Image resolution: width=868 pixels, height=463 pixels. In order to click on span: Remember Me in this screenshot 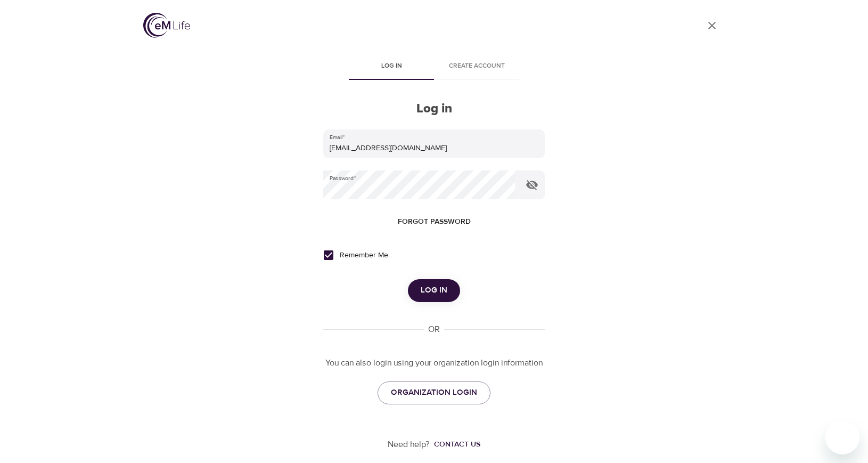, I will do `click(364, 255)`.